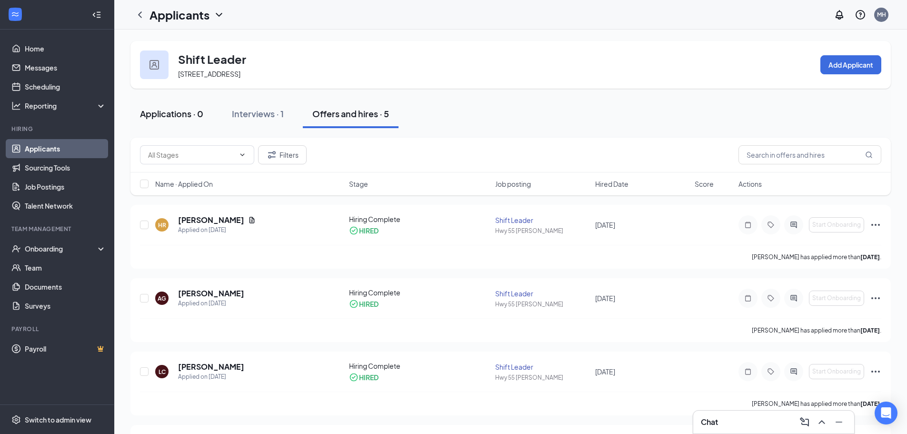  What do you see at coordinates (65, 206) in the screenshot?
I see `a: Talent Network` at bounding box center [65, 206].